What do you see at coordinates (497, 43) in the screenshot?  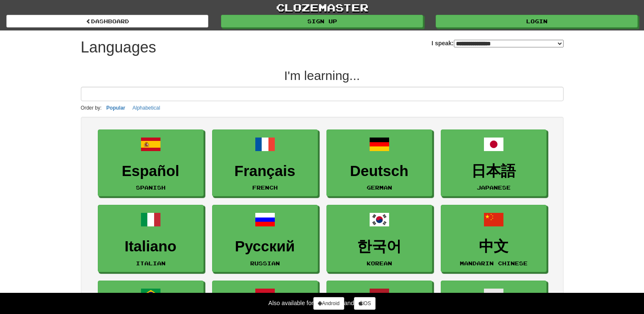 I see `label: I speak:` at bounding box center [497, 43].